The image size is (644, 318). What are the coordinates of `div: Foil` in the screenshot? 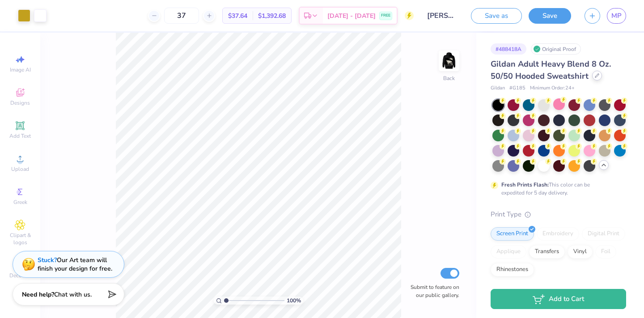 It's located at (606, 252).